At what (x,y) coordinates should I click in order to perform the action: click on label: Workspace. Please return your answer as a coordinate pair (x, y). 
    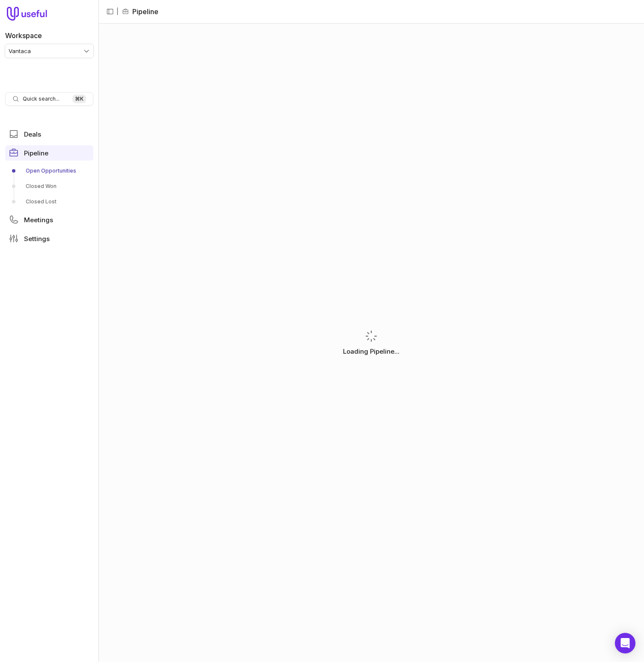
    Looking at the image, I should click on (23, 36).